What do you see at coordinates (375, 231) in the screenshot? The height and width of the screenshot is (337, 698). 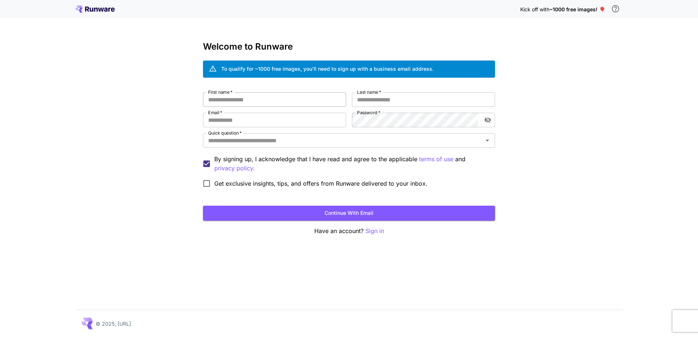 I see `p: Sign in` at bounding box center [375, 231].